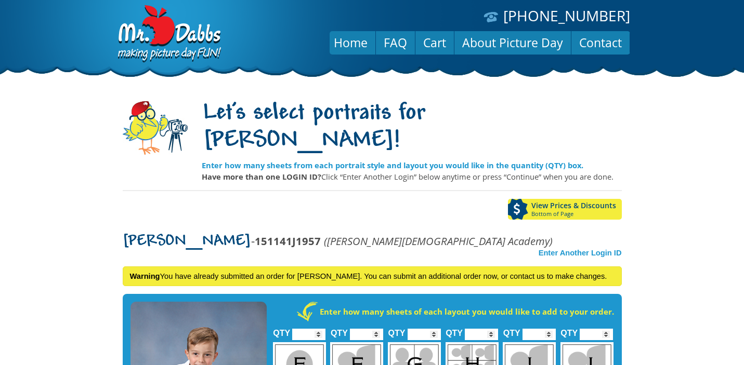  Describe the element at coordinates (564, 209) in the screenshot. I see `a: View Prices & DiscountsBottom of Page` at that location.